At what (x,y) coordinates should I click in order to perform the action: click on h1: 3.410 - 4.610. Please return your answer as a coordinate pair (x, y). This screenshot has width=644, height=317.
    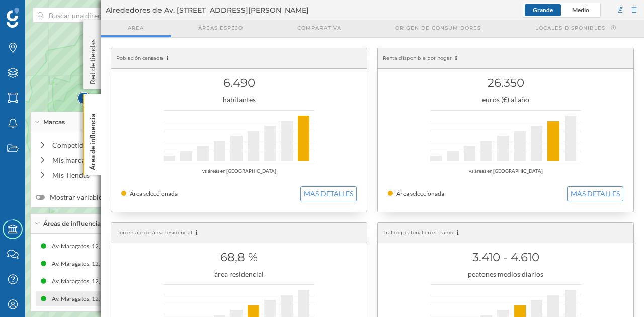
    Looking at the image, I should click on (505, 257).